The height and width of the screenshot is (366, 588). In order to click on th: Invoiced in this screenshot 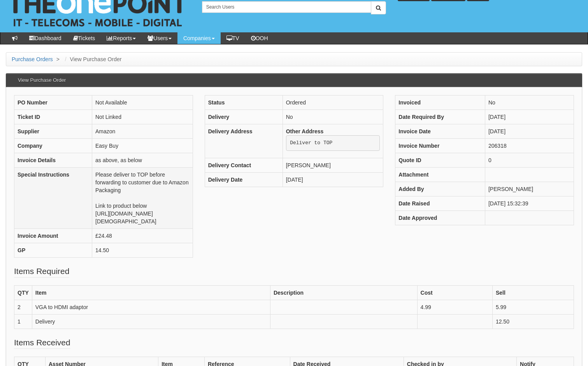, I will do `click(440, 103)`.